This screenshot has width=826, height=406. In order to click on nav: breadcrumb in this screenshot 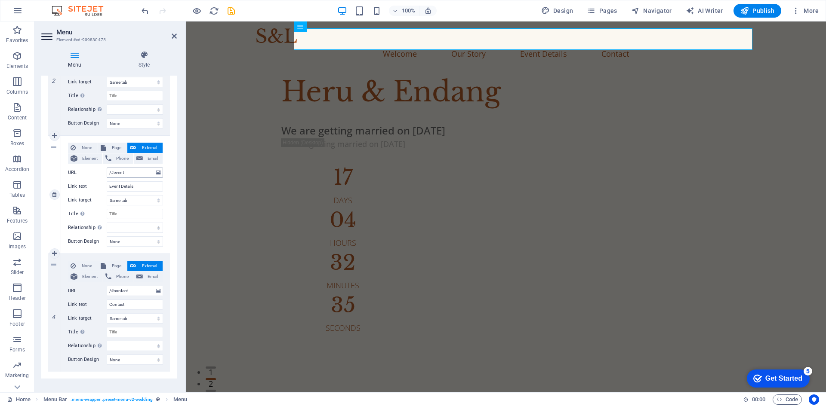, I will do `click(115, 400)`.